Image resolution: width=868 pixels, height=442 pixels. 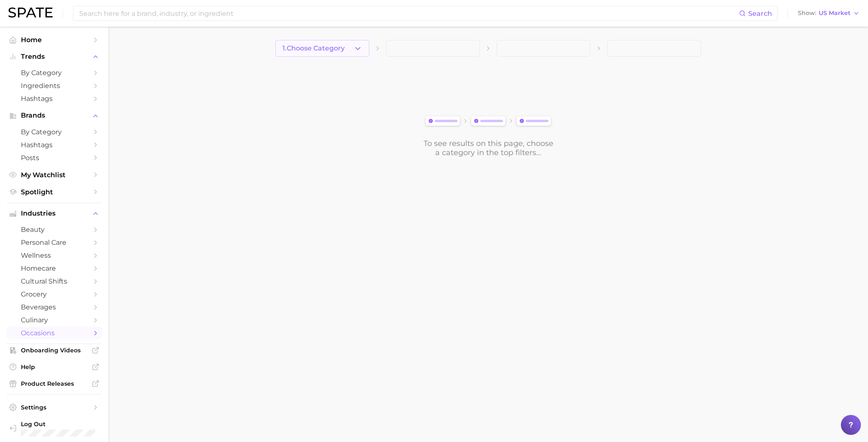 What do you see at coordinates (54, 333) in the screenshot?
I see `span: occasions` at bounding box center [54, 333].